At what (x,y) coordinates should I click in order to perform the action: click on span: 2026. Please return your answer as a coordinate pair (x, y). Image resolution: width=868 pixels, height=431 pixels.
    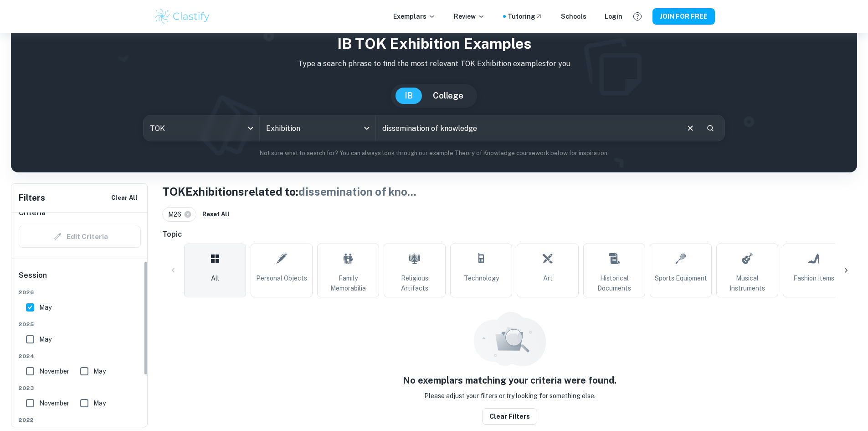
    Looking at the image, I should click on (79, 292).